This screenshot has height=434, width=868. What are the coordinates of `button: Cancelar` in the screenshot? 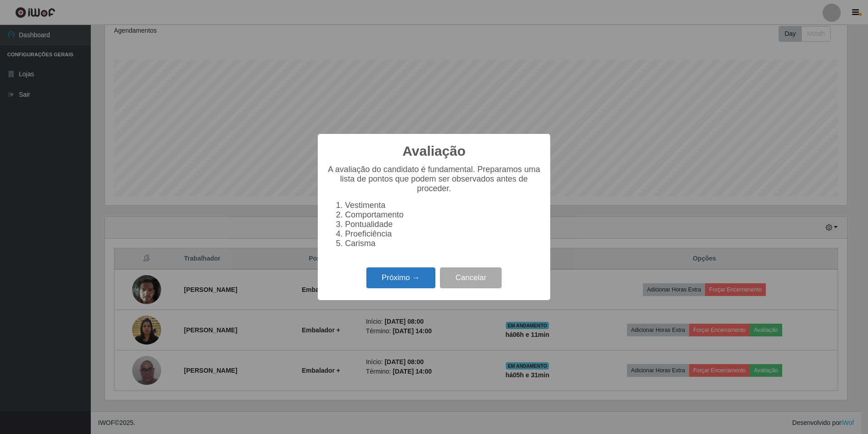 It's located at (471, 278).